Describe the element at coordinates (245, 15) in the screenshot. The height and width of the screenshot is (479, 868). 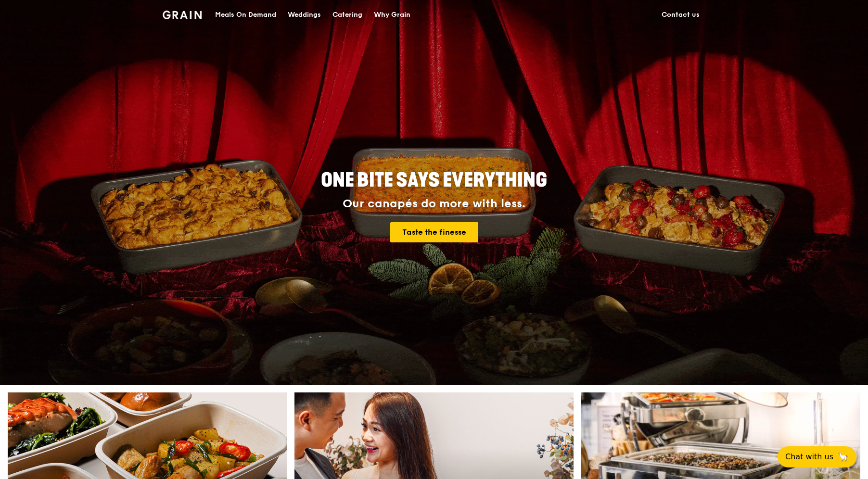
I see `div: Meals On Demand` at that location.